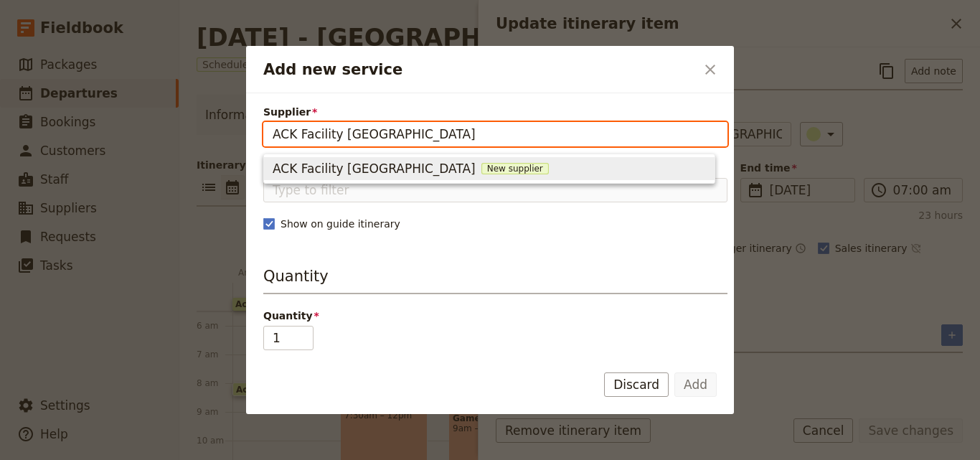 This screenshot has height=460, width=980. Describe the element at coordinates (340, 224) in the screenshot. I see `span: Show on guide itinerary` at that location.